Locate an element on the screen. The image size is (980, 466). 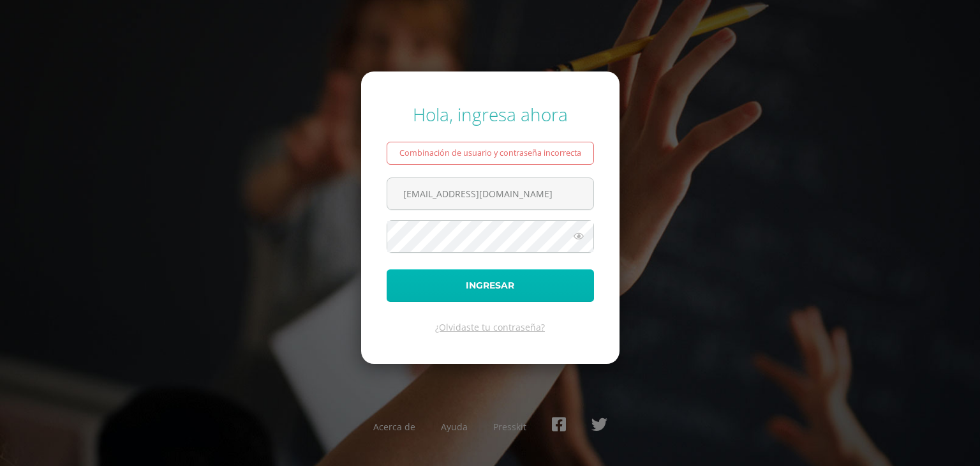
button: Ingresar is located at coordinates (490, 285).